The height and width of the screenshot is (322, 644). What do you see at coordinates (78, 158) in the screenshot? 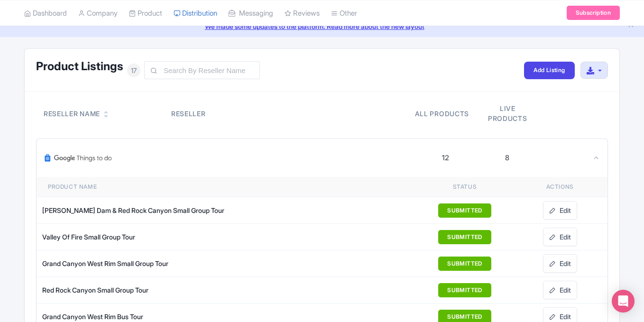
I see `img: Google Things To Do` at bounding box center [78, 158].